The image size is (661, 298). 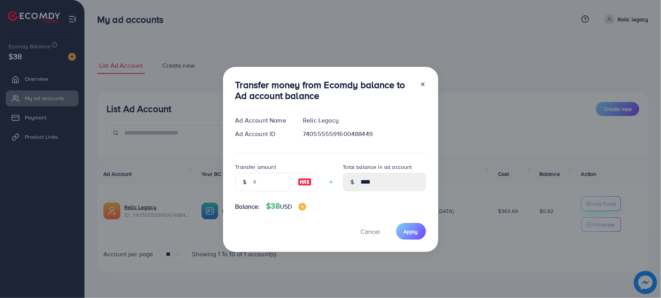 What do you see at coordinates (263, 120) in the screenshot?
I see `div: Ad Account Name` at bounding box center [263, 120].